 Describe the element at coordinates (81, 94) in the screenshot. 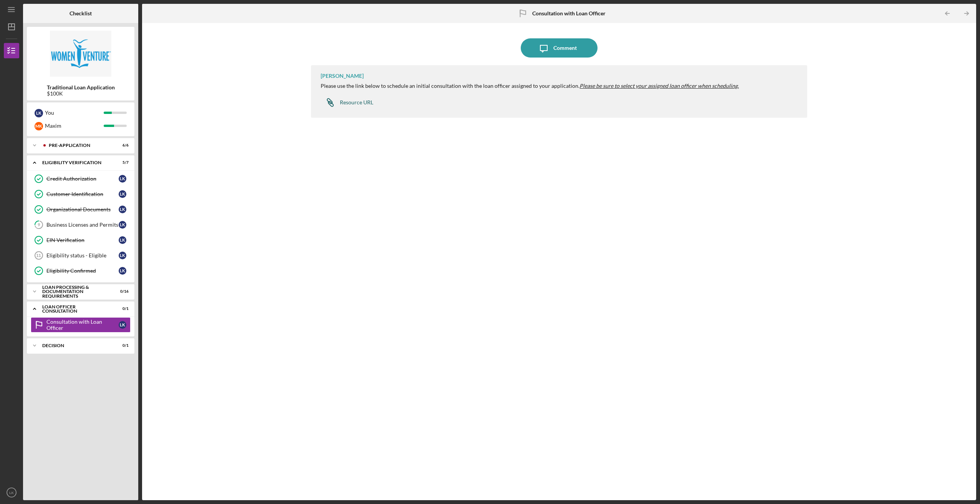

I see `div: $100K` at that location.